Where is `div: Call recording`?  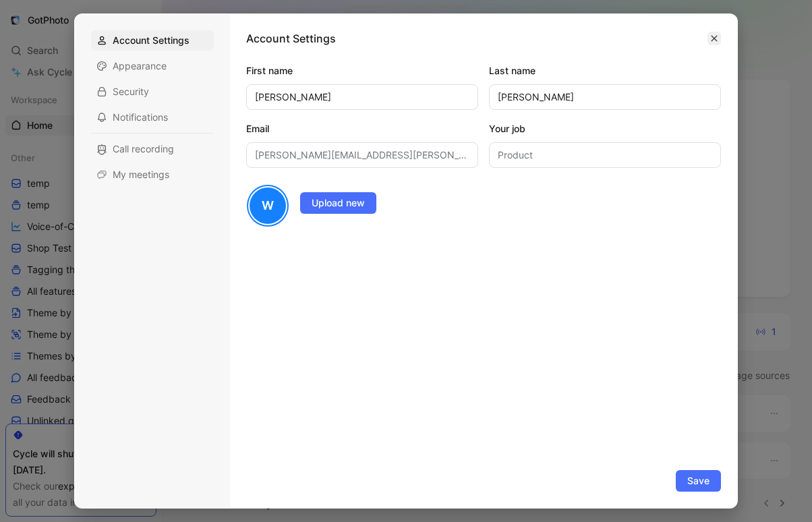
div: Call recording is located at coordinates (153, 149).